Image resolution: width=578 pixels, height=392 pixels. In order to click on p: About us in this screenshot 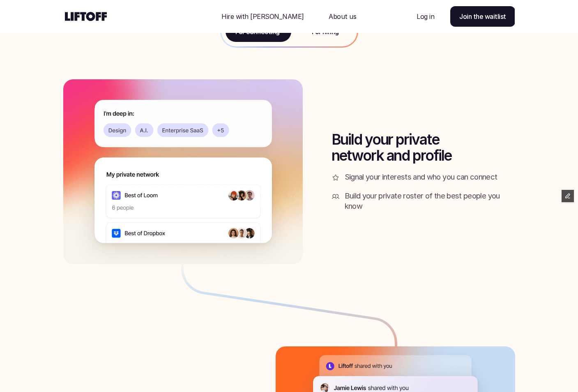, I will do `click(342, 17)`.